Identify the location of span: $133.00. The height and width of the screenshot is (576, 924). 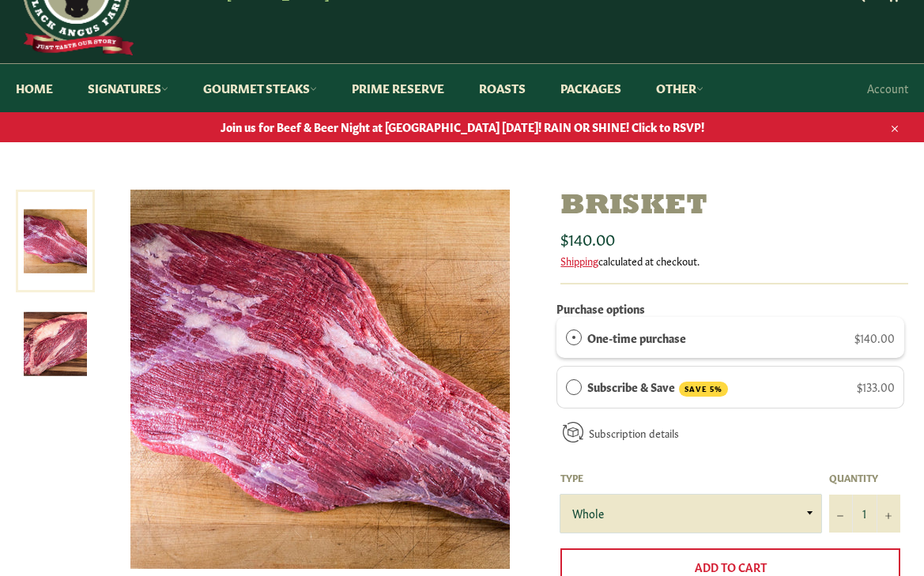
(876, 386).